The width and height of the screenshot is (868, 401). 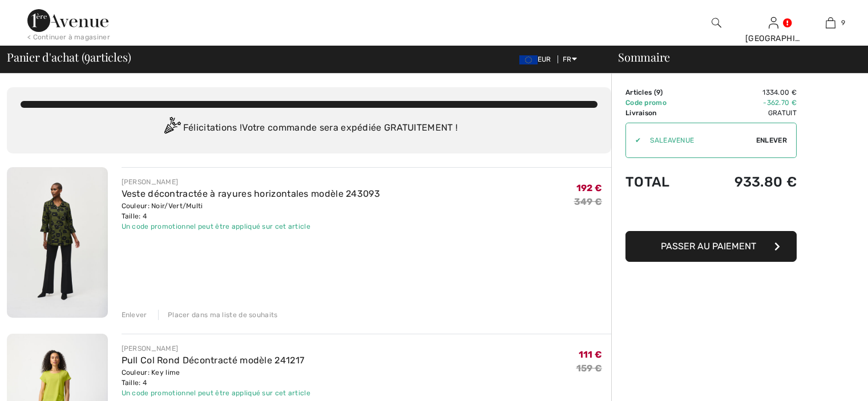 What do you see at coordinates (569, 59) in the screenshot?
I see `span: FR` at bounding box center [569, 59].